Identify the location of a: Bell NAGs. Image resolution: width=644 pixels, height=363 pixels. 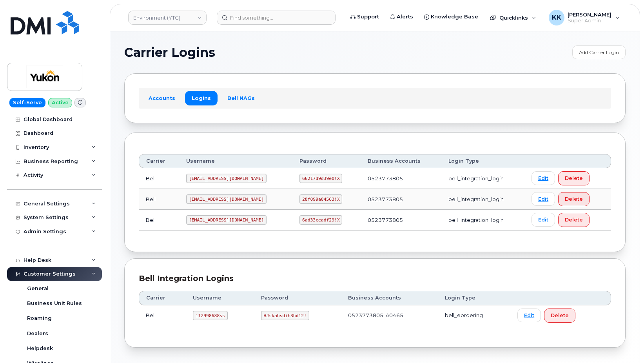
(241, 98).